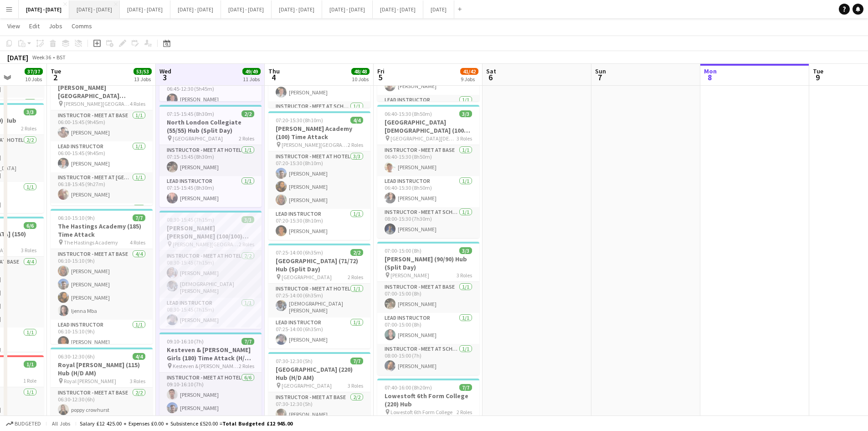  What do you see at coordinates (82, 26) in the screenshot?
I see `span: Comms` at bounding box center [82, 26].